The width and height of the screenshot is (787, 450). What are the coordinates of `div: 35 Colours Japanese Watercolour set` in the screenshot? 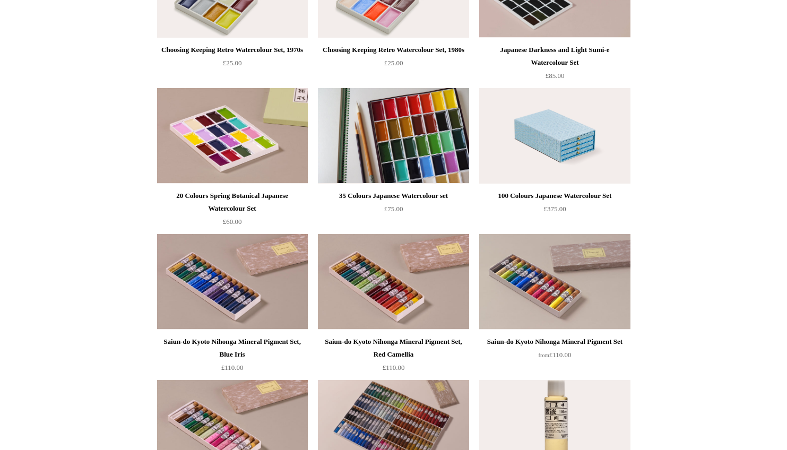 It's located at (393, 196).